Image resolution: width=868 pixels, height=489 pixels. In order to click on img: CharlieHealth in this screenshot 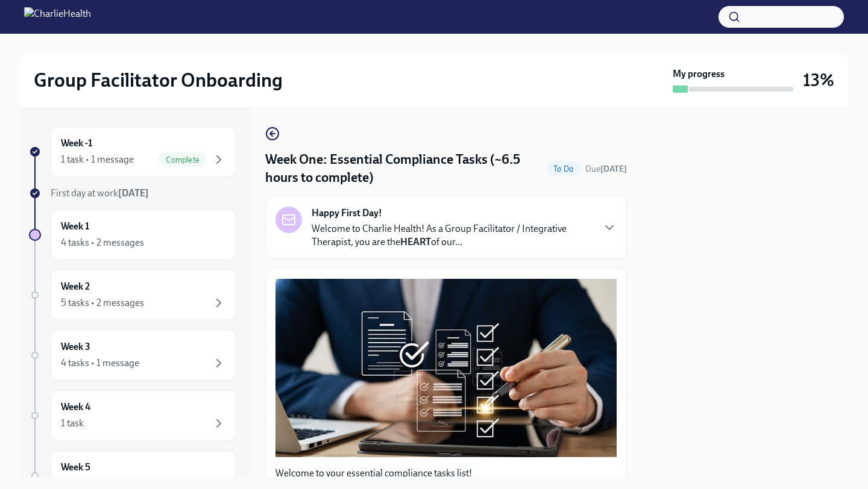, I will do `click(57, 17)`.